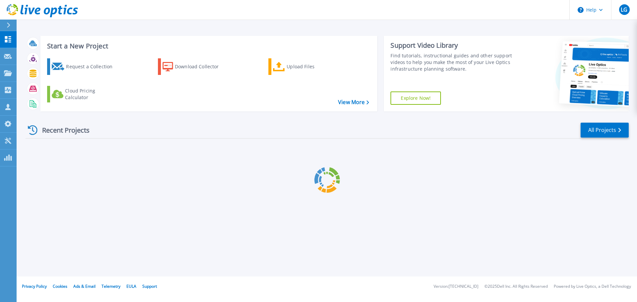 The width and height of the screenshot is (637, 302). Describe the element at coordinates (84, 67) in the screenshot. I see `a: Request a Collection` at that location.